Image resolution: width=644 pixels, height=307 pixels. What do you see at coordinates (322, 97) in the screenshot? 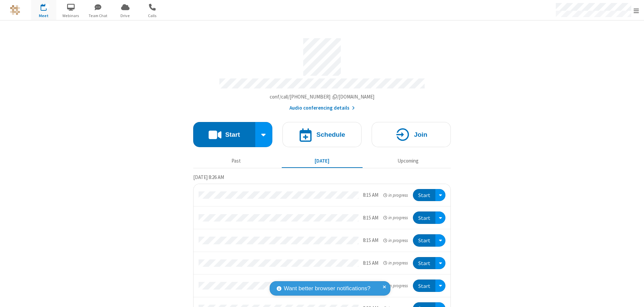
I see `span: Copy my meeting room link` at bounding box center [322, 97].